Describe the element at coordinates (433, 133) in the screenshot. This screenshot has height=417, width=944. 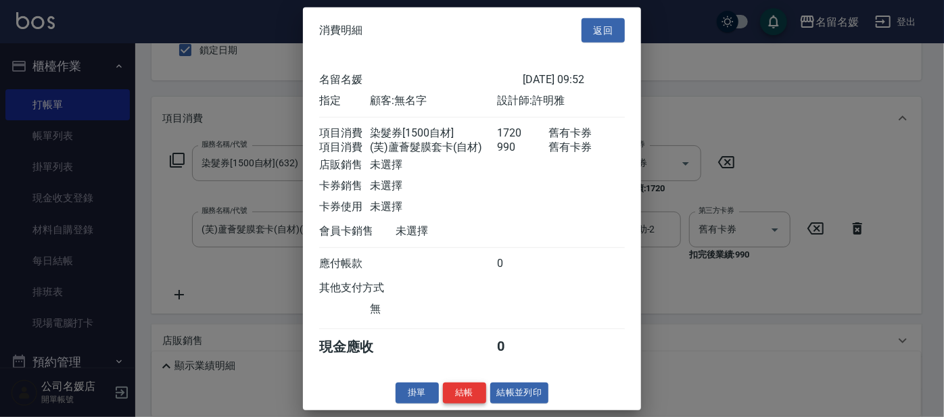
I see `div: 染髮券[1500自材]` at that location.